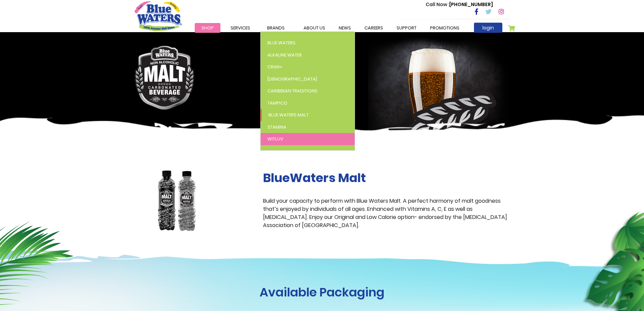 This screenshot has width=644, height=311. I want to click on span: Caribbean Traditions, so click(293, 90).